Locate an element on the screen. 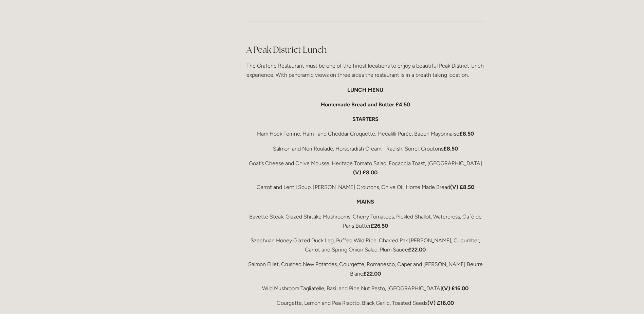 The height and width of the screenshot is (314, 644). strong: MAINS is located at coordinates (365, 202).